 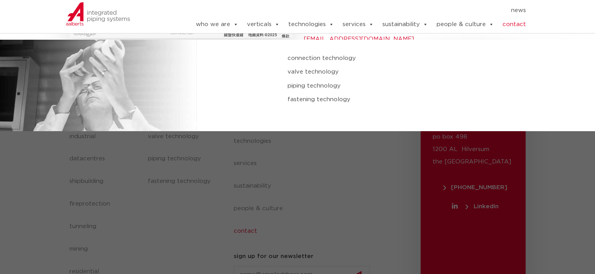 I want to click on a: connection technology, so click(x=399, y=58).